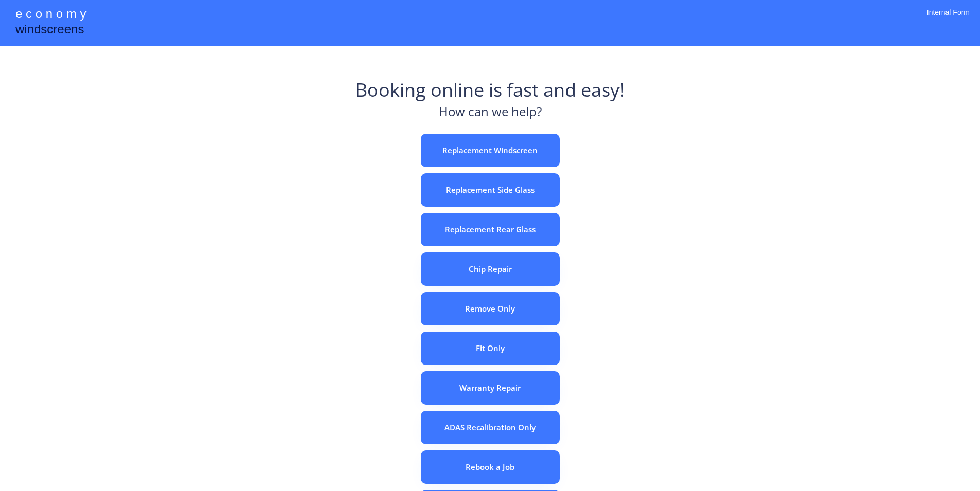 The height and width of the screenshot is (491, 980). I want to click on div: How can we help?, so click(490, 114).